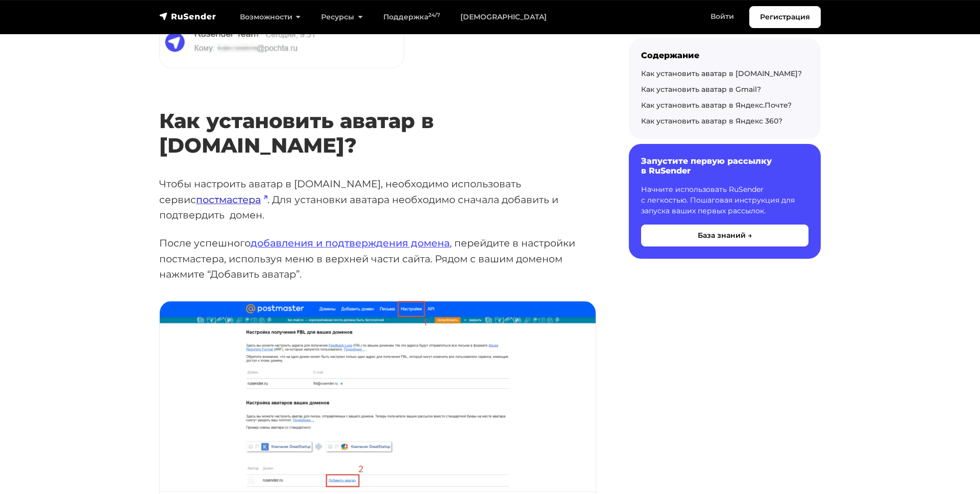  I want to click on p: Начните использовать RuSender с легкостью. Пошаговая инструкция для запуска ваших первых рассылок., so click(725, 200).